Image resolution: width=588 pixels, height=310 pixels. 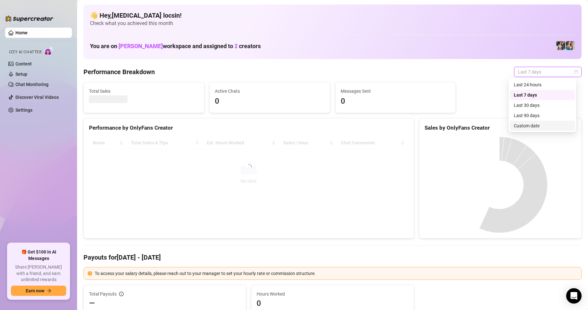 I want to click on span: Total Sales, so click(x=144, y=91).